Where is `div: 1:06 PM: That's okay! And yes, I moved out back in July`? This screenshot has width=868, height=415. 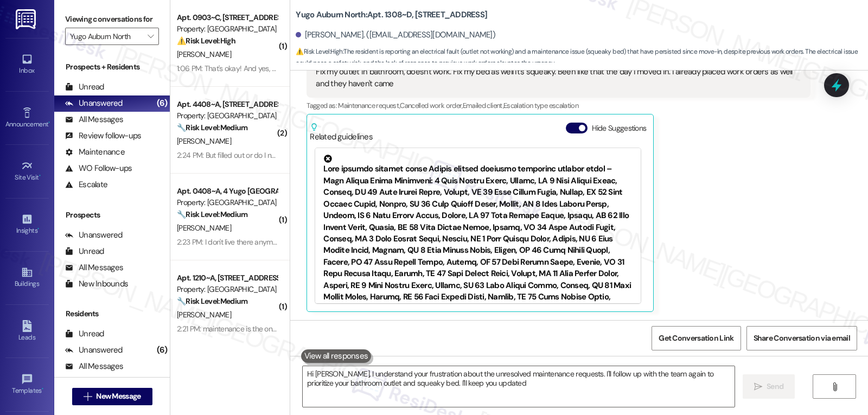 div: 1:06 PM: That's okay! And yes, I moved out back in July is located at coordinates (262, 68).